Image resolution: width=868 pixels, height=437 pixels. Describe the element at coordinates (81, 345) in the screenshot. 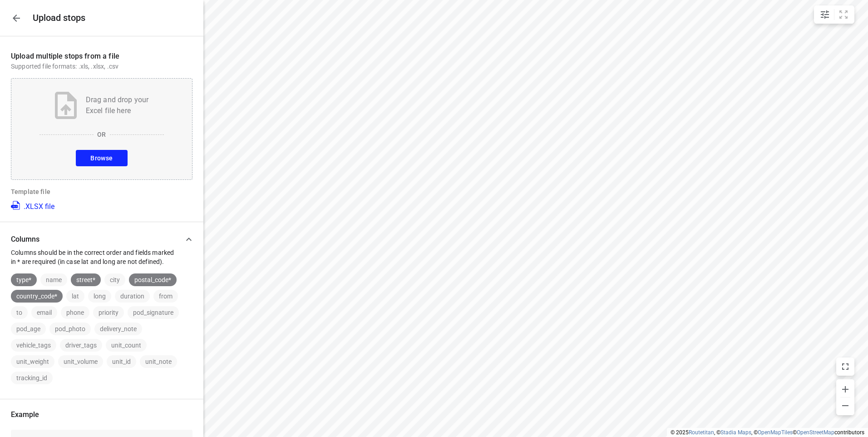

I see `span: driver_tags` at that location.